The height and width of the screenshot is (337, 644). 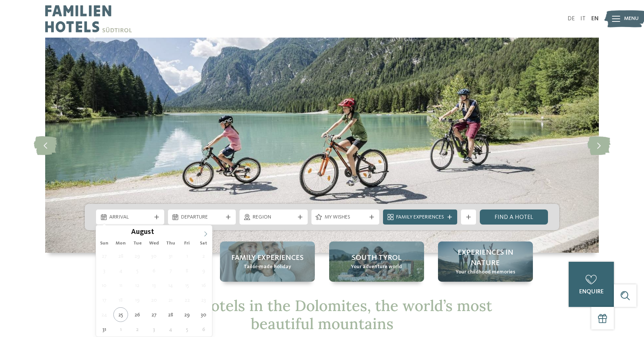 What do you see at coordinates (137, 315) in the screenshot?
I see `span: August 26, 2025` at bounding box center [137, 315].